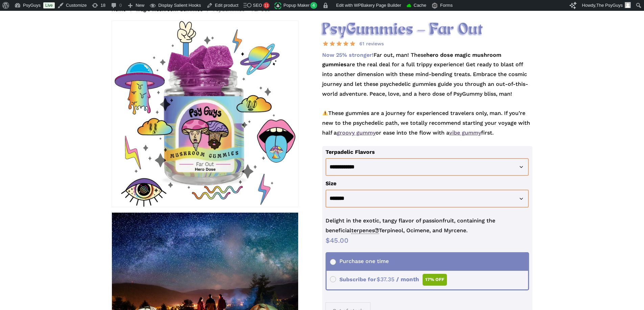  What do you see at coordinates (337, 240) in the screenshot?
I see `bdi: 45.00` at bounding box center [337, 240].